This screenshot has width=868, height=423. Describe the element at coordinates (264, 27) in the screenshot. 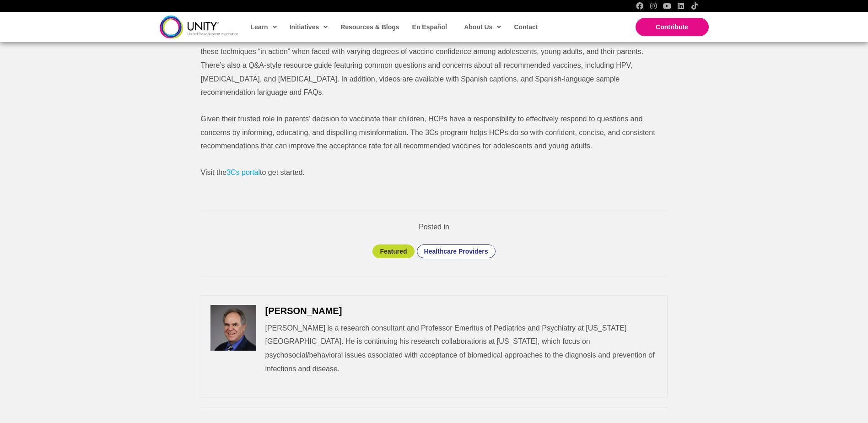

I see `span: Learn` at that location.